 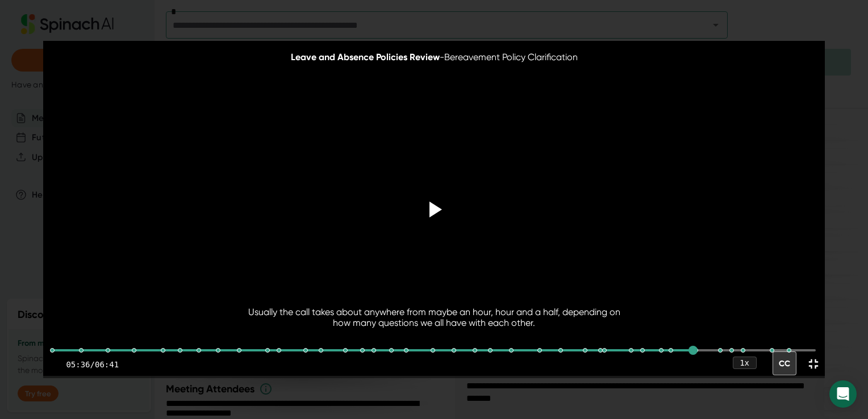 What do you see at coordinates (365, 57) in the screenshot?
I see `span: Leave and Absence Policies Review` at bounding box center [365, 57].